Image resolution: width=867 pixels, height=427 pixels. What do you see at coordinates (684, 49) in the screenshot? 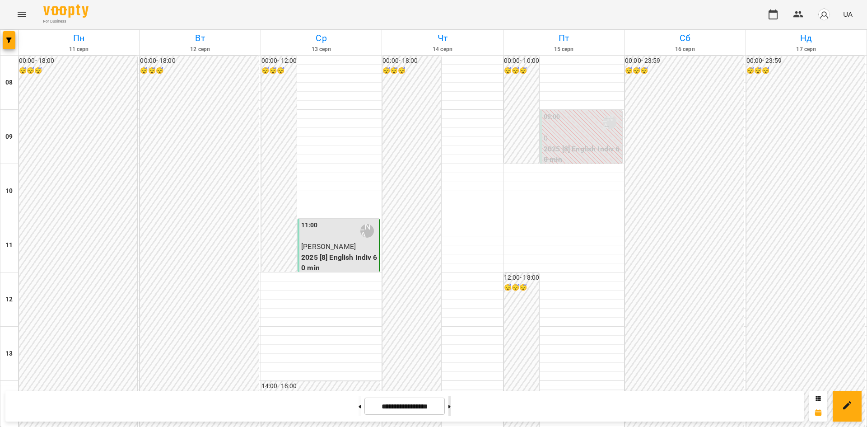
I see `h6: 16 серп` at bounding box center [684, 49].